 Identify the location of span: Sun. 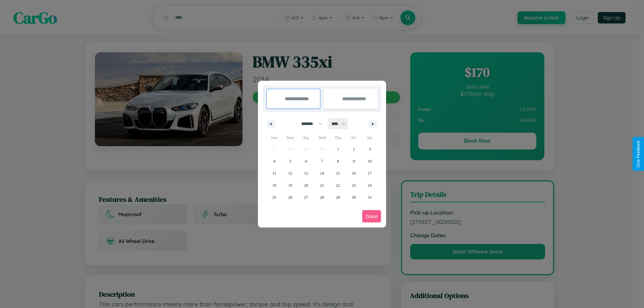
(274, 138).